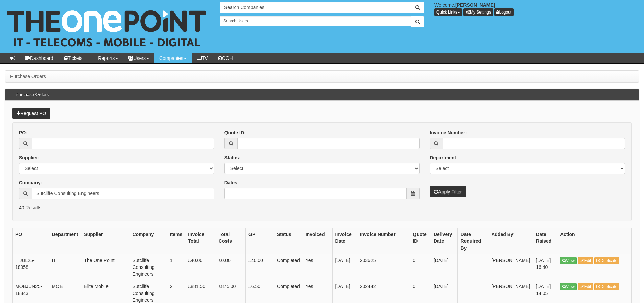 This screenshot has width=644, height=303. What do you see at coordinates (384, 241) in the screenshot?
I see `th: Invoice Number` at bounding box center [384, 241].